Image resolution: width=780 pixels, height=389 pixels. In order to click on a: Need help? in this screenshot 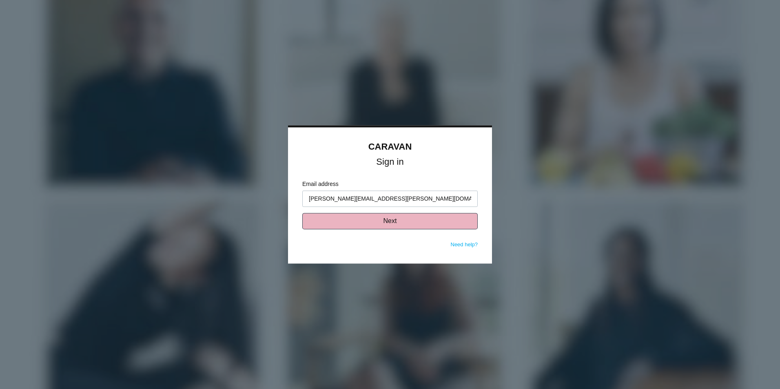, I will do `click(464, 245)`.